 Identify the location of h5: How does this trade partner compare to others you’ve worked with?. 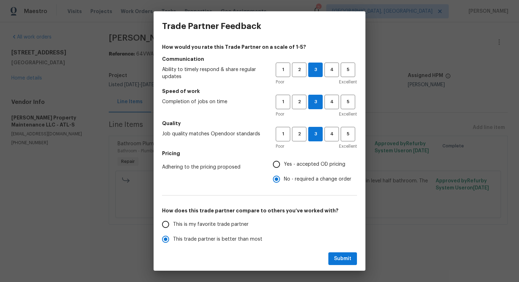
(260, 210).